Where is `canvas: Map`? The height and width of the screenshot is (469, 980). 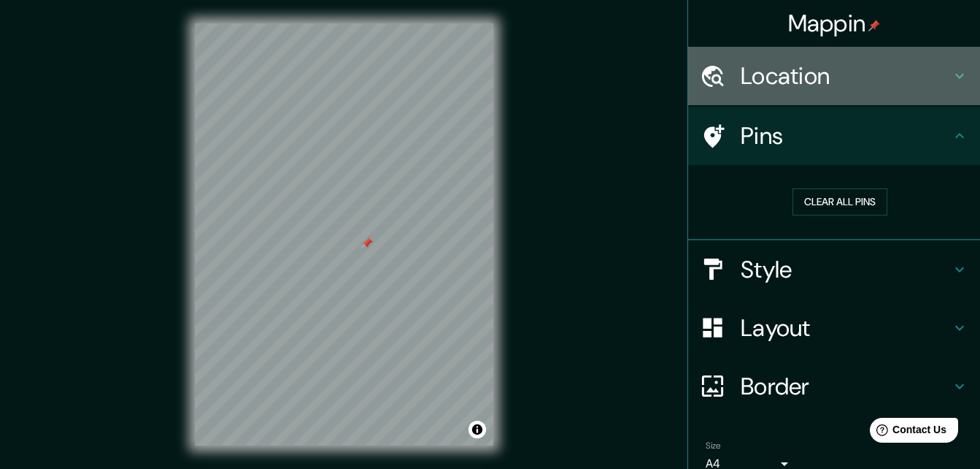
canvas: Map is located at coordinates (344, 234).